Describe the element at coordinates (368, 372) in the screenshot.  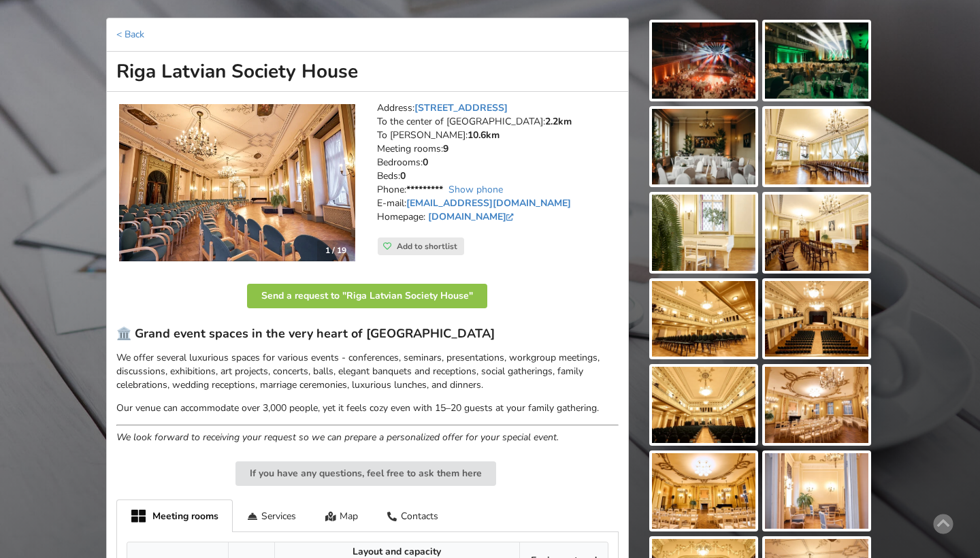
I see `p: We offer several luxurious spaces for various events - conferences, seminars, presentations, work...` at that location.